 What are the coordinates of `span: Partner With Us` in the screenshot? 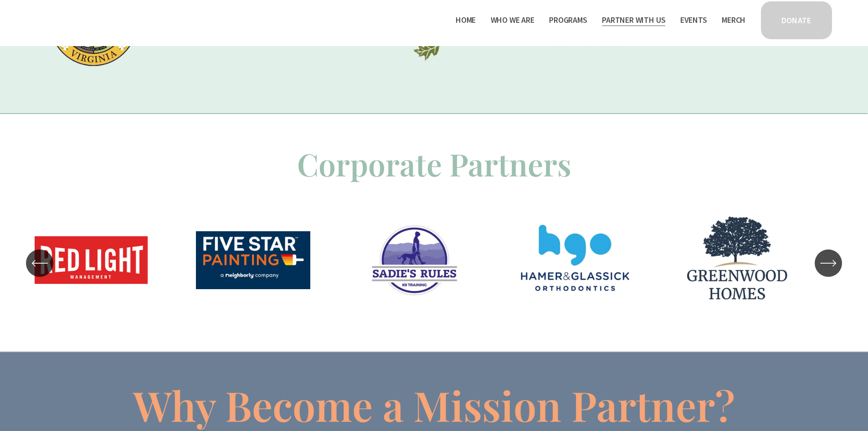 It's located at (633, 20).